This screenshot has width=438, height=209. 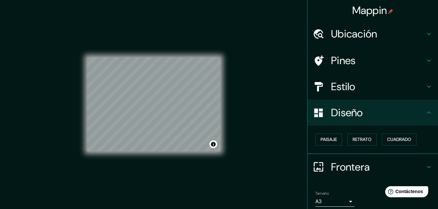 I want to click on h4: Pines, so click(x=378, y=61).